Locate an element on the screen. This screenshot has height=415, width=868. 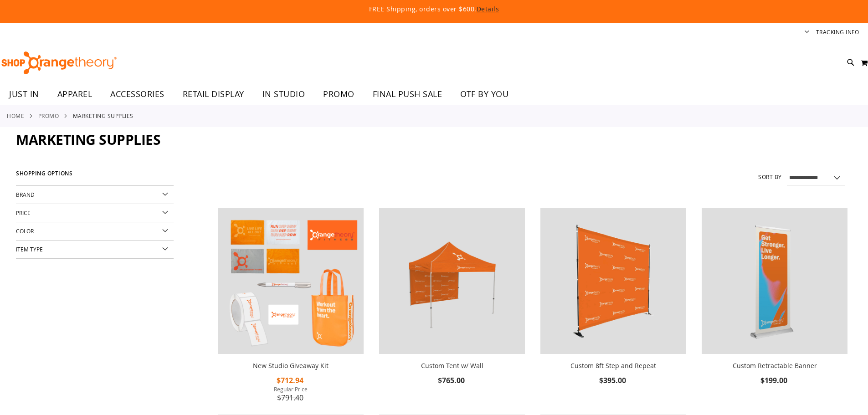
span: Brand is located at coordinates (25, 195).